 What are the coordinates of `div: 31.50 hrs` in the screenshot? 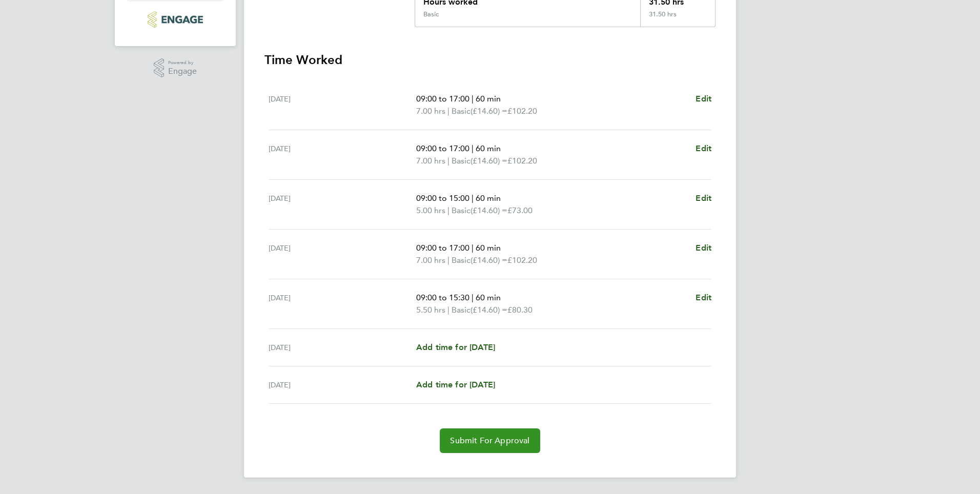 It's located at (677, 19).